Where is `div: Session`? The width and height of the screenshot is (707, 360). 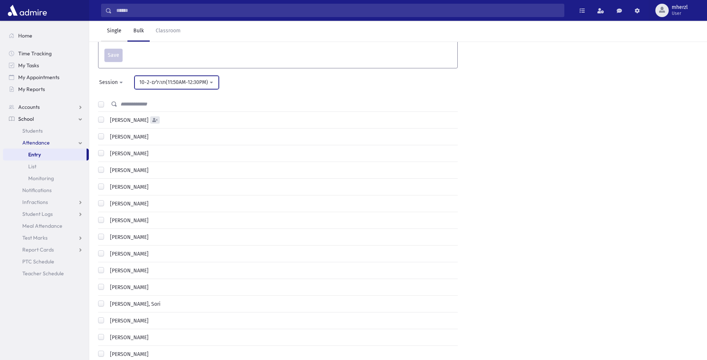
div: Session is located at coordinates (108, 82).